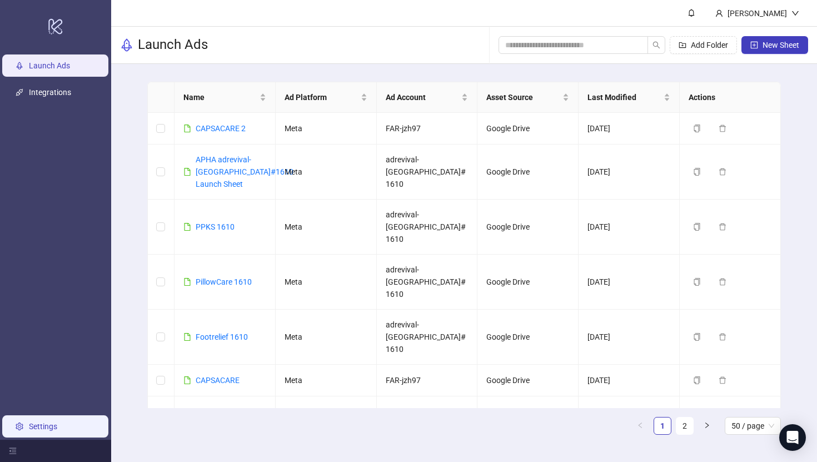 This screenshot has width=817, height=462. What do you see at coordinates (752, 426) in the screenshot?
I see `div: Page Size` at bounding box center [752, 426].